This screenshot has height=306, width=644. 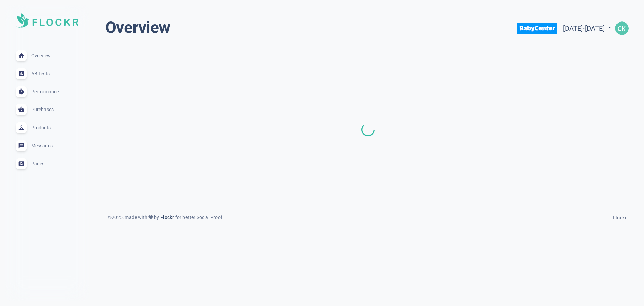 What do you see at coordinates (47, 164) in the screenshot?
I see `a: Pages` at bounding box center [47, 164].